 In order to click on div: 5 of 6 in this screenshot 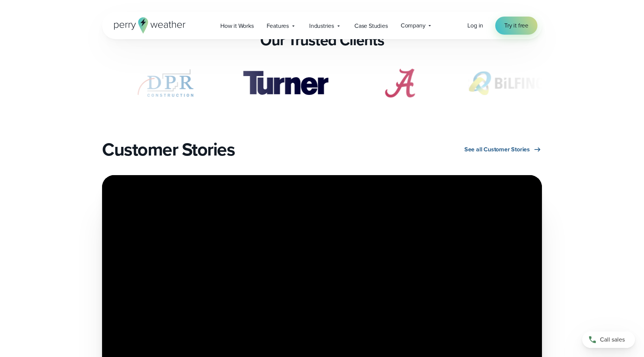, I will do `click(286, 83)`.